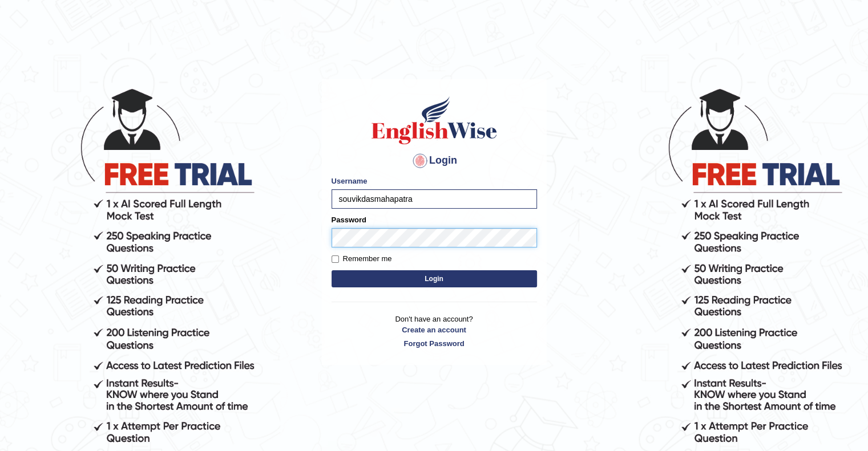 Image resolution: width=868 pixels, height=451 pixels. Describe the element at coordinates (435, 279) in the screenshot. I see `button: Login` at that location.